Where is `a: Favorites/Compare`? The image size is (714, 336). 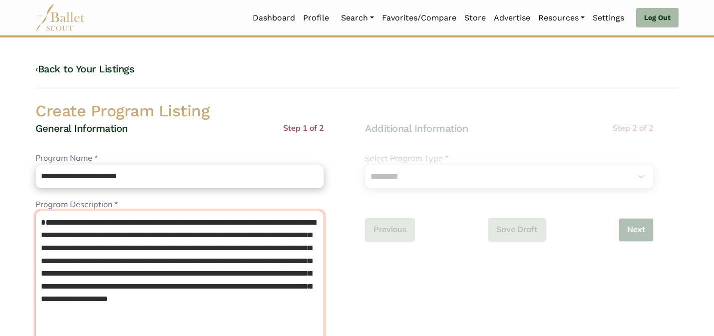 a: Favorites/Compare is located at coordinates (419, 18).